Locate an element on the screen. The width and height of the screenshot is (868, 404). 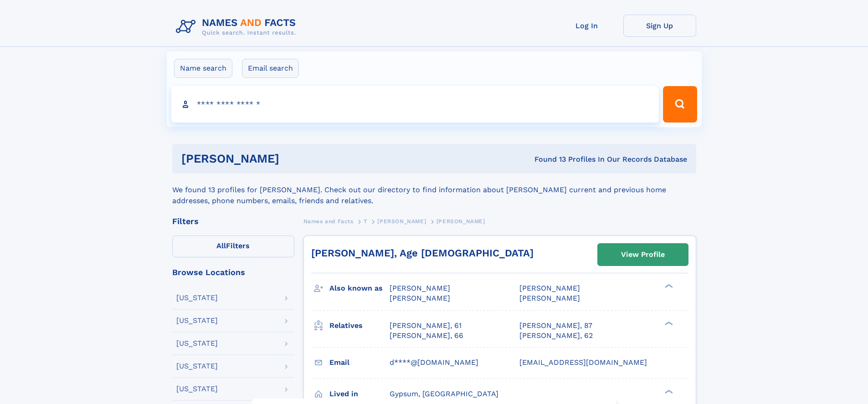
label: Filters is located at coordinates (233, 246).